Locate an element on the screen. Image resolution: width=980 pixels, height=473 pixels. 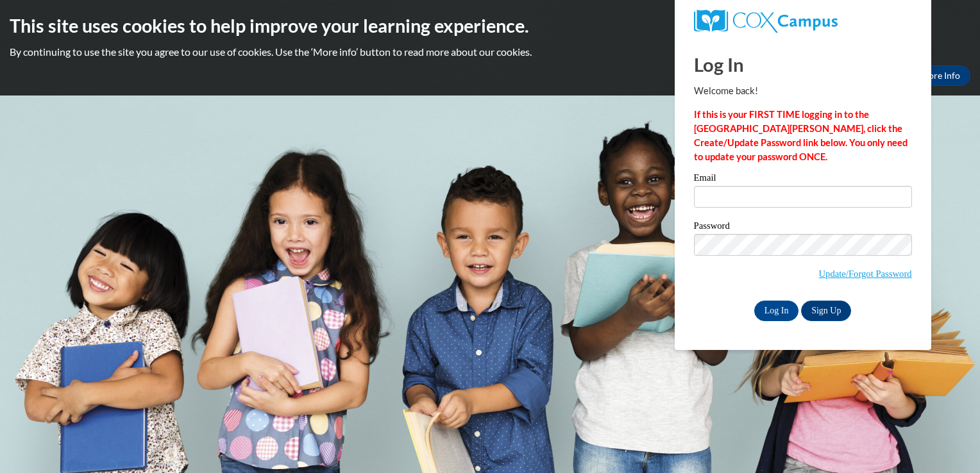
label: Password is located at coordinates (803, 228).